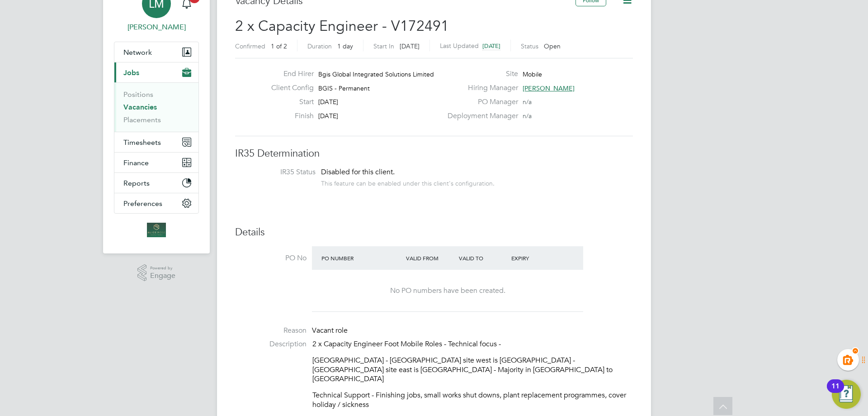  What do you see at coordinates (140, 107) in the screenshot?
I see `a: Vacancies` at bounding box center [140, 107].